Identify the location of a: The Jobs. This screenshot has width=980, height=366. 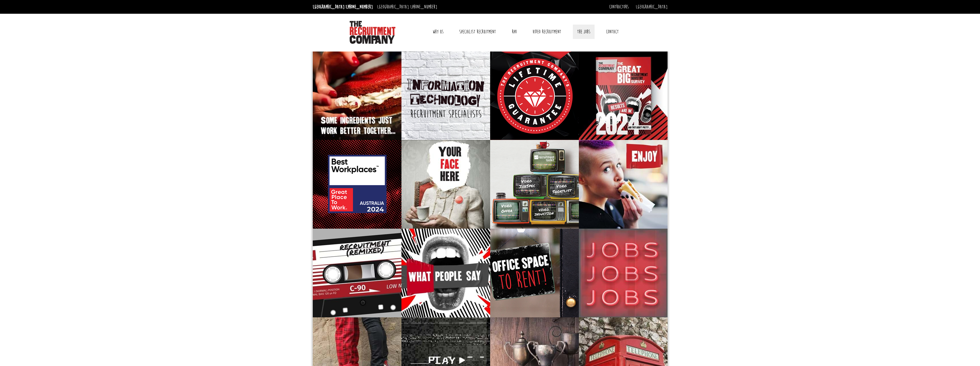
(584, 31).